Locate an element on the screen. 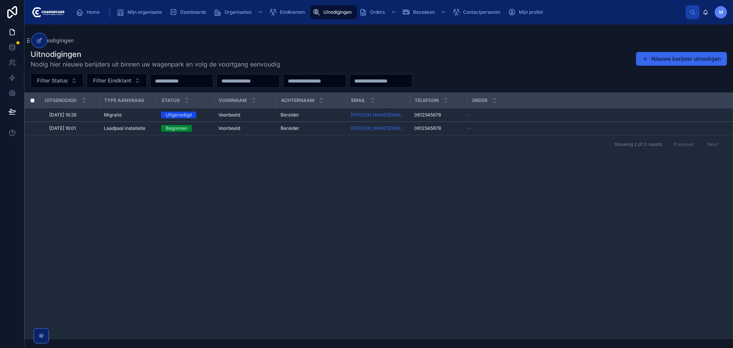 The image size is (733, 348). a: Laadpaal installatie is located at coordinates (128, 128).